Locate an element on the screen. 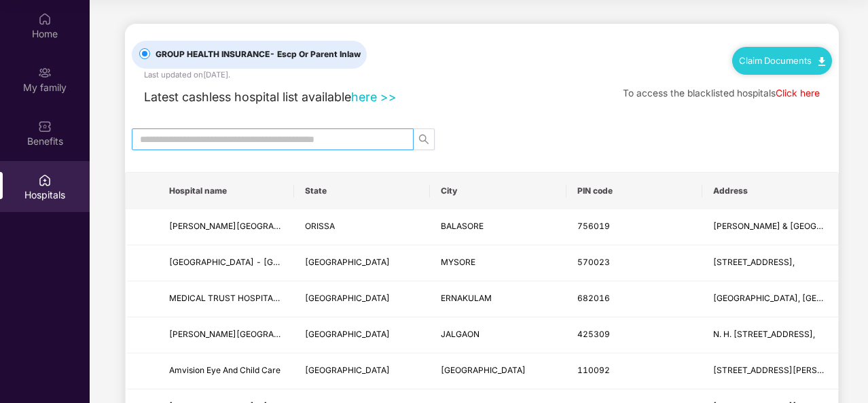  td: DELHI is located at coordinates (362, 371).